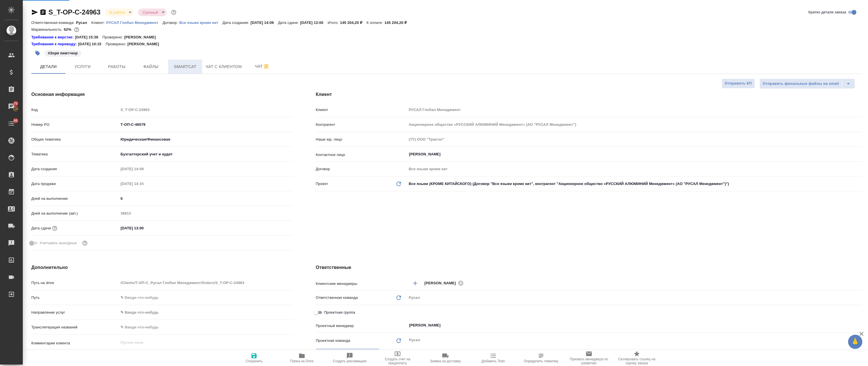 This screenshot has width=868, height=366. What do you see at coordinates (75, 283) in the screenshot?
I see `p: Путь на drive` at bounding box center [75, 283].